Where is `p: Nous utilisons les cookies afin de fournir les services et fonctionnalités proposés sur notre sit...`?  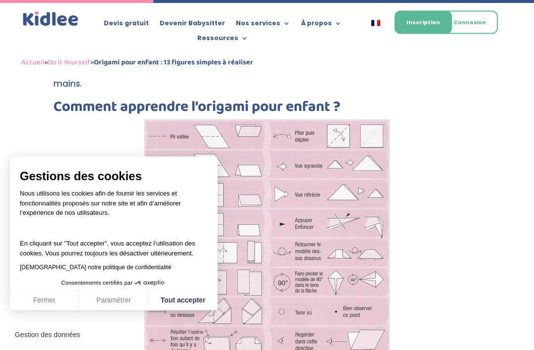 p: Nous utilisons les cookies afin de fournir les services et fonctionnalités proposés sur notre sit... is located at coordinates (114, 206).